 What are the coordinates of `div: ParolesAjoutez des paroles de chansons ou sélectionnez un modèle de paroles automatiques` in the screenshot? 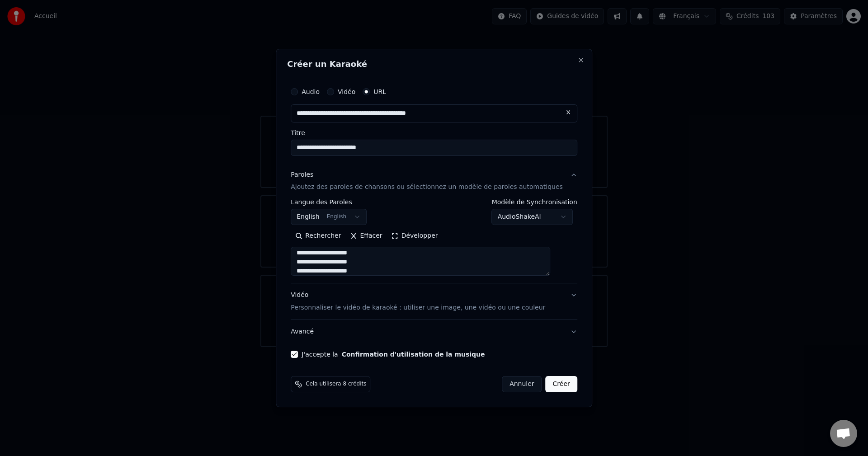 It's located at (434, 242).